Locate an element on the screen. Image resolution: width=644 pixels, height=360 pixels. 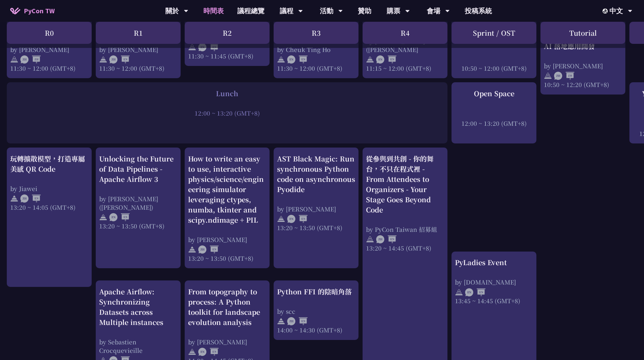
img: Home icon of PyCon TW 2025 is located at coordinates (15, 11).